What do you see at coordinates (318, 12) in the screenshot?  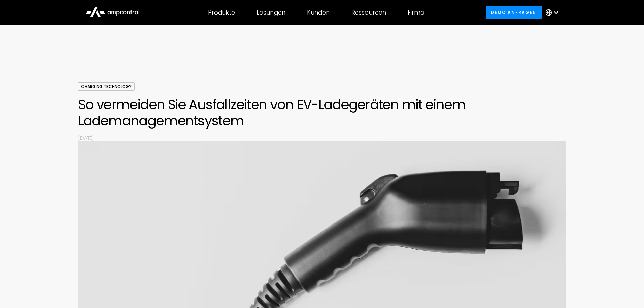 I see `div: Kunden` at bounding box center [318, 12].